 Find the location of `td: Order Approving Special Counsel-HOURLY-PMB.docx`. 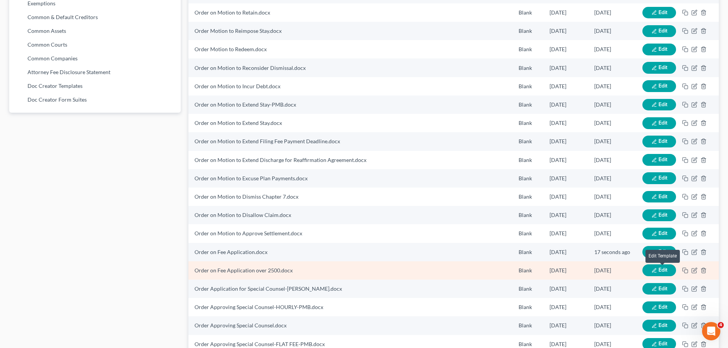

td: Order Approving Special Counsel-HOURLY-PMB.docx is located at coordinates (350, 307).